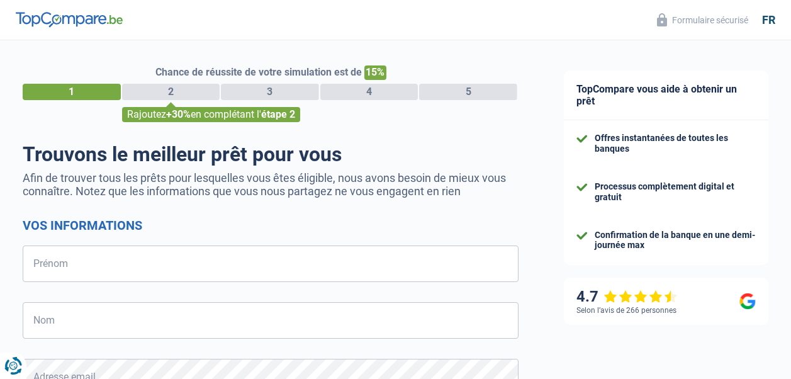  I want to click on div: Offres instantanées de toutes les banques, so click(675, 143).